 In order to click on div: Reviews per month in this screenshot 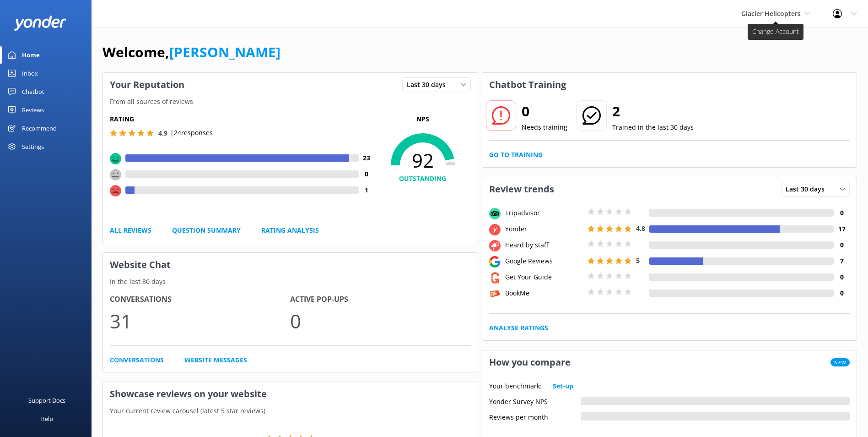, I will do `click(535, 416)`.